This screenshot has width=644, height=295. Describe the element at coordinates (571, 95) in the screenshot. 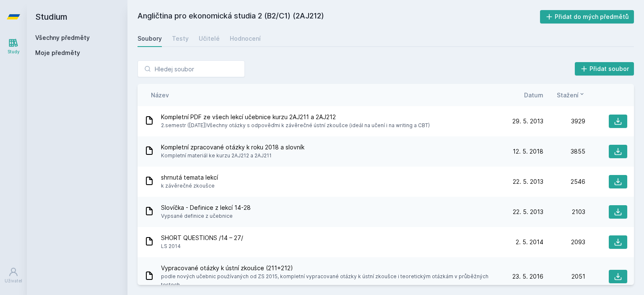

I see `button: Stažení` at that location.